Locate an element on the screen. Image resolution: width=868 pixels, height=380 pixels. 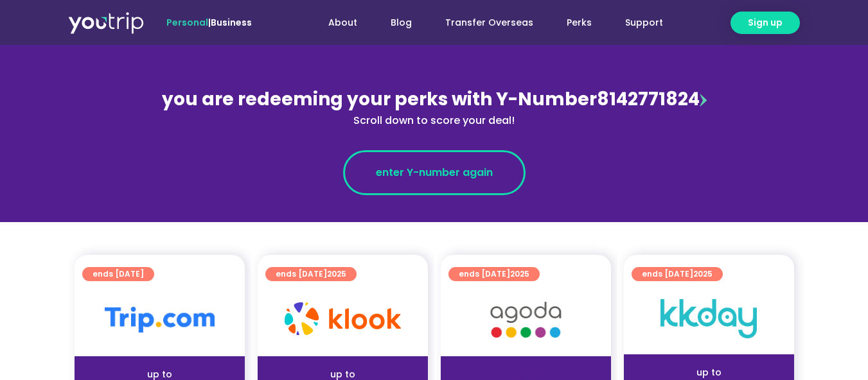
div: Scroll down to score your deal! is located at coordinates (434, 121).